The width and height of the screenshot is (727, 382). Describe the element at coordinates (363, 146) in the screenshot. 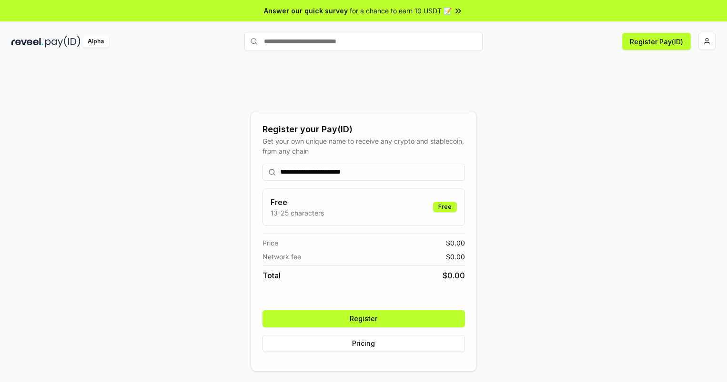

I see `div: Get your own unique name to receive any crypto and stablecoin, from any chain` at that location.